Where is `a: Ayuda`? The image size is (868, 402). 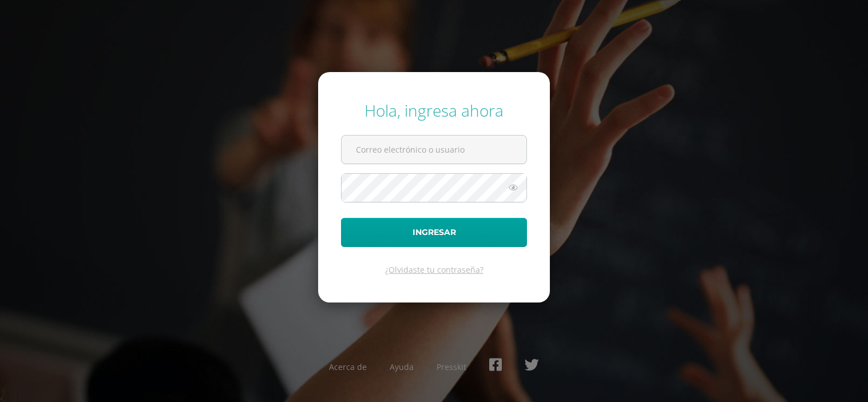
a: Ayuda is located at coordinates (402, 367).